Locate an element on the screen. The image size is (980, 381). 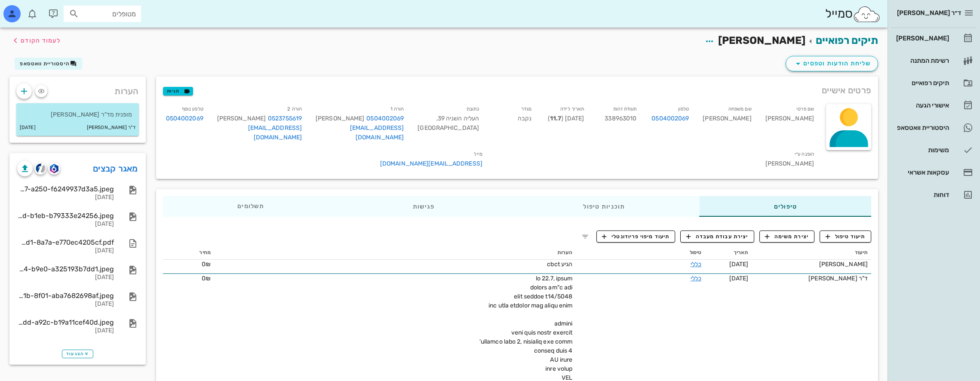
div: תוכניות טיפול is located at coordinates (604, 207).